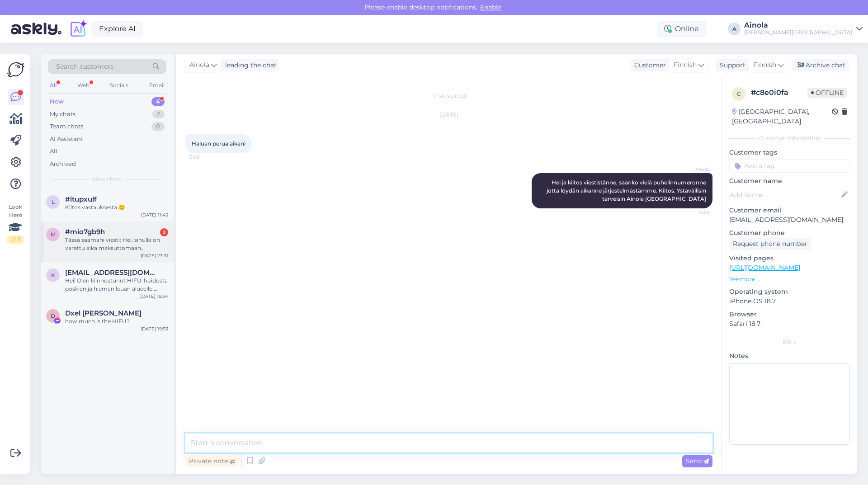  I want to click on p: Customer email, so click(789, 210).